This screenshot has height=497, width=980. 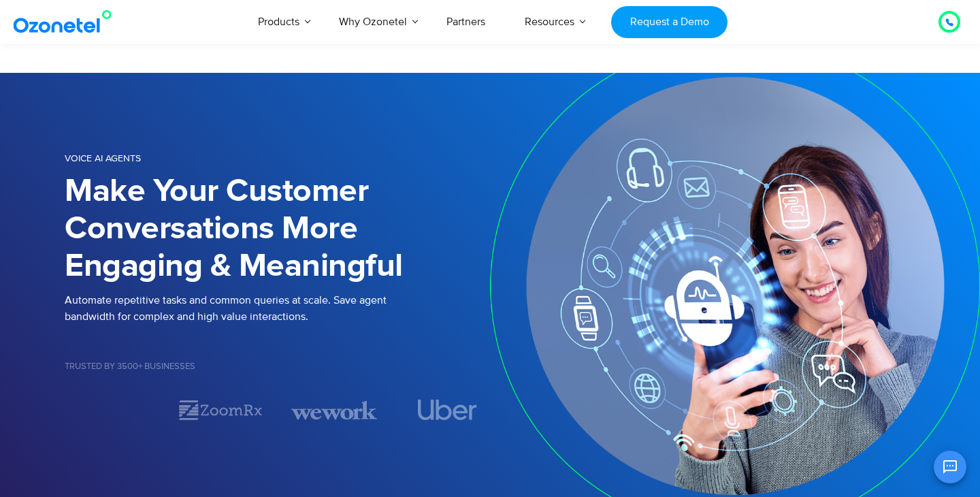 I want to click on span: Voice AI Agents, so click(x=103, y=158).